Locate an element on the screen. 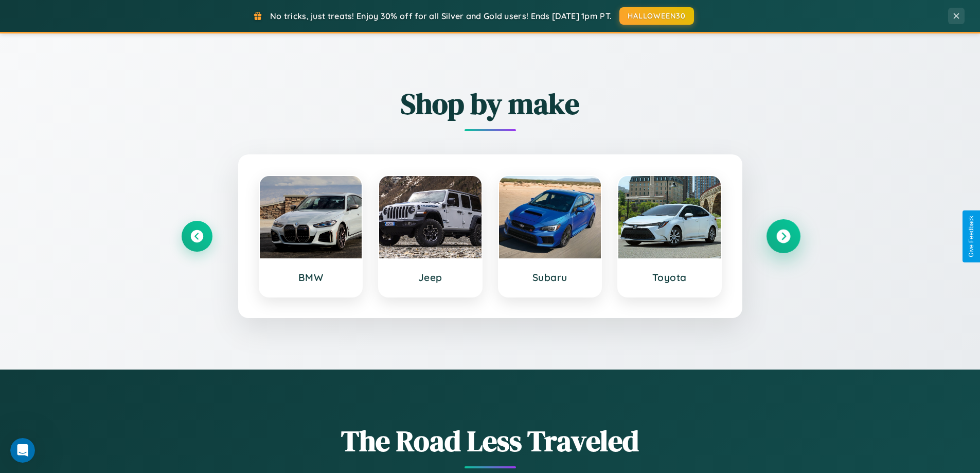  h1: The Road Less Traveled is located at coordinates (490, 441).